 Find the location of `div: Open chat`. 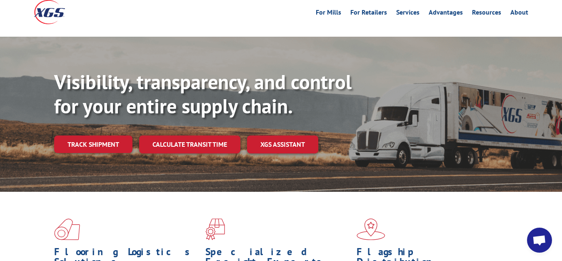

div: Open chat is located at coordinates (540, 240).